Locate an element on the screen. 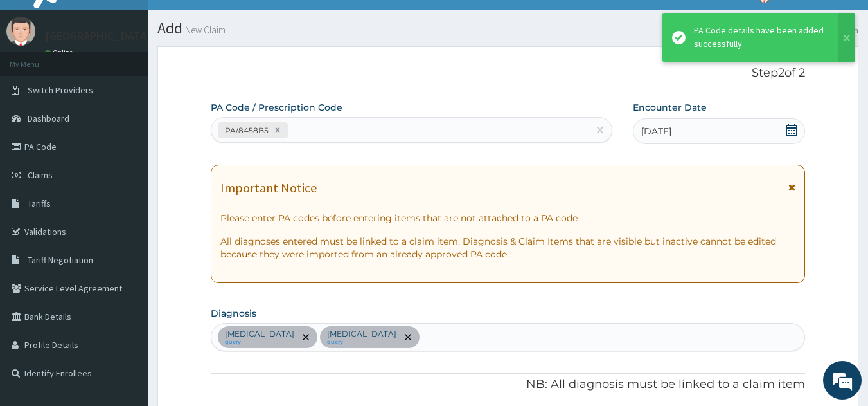 Image resolution: width=868 pixels, height=406 pixels. div: Chat with us now is located at coordinates (142, 80).